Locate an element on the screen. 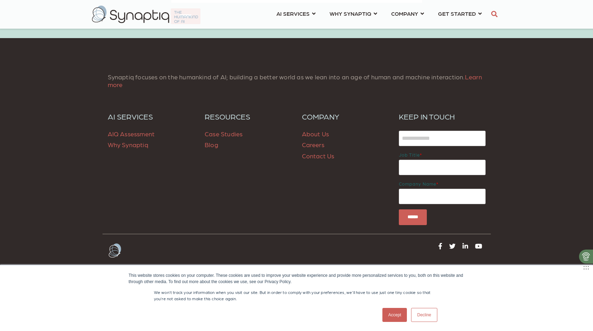 The height and width of the screenshot is (331, 593). a: WHY SYNAPTIQ is located at coordinates (353, 13).